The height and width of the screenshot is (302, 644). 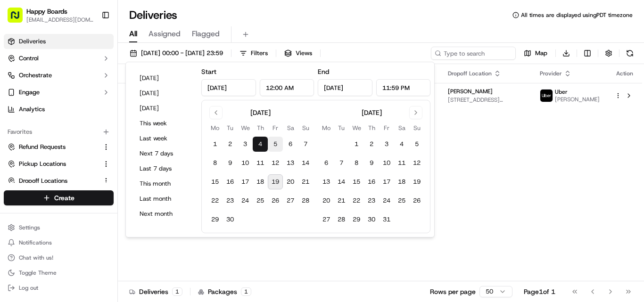 I want to click on button: This week, so click(x=164, y=123).